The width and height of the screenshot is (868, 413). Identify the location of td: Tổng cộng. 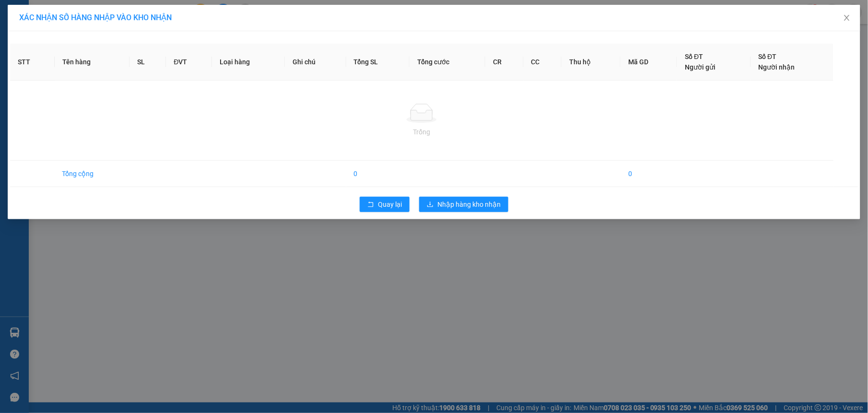
(92, 173).